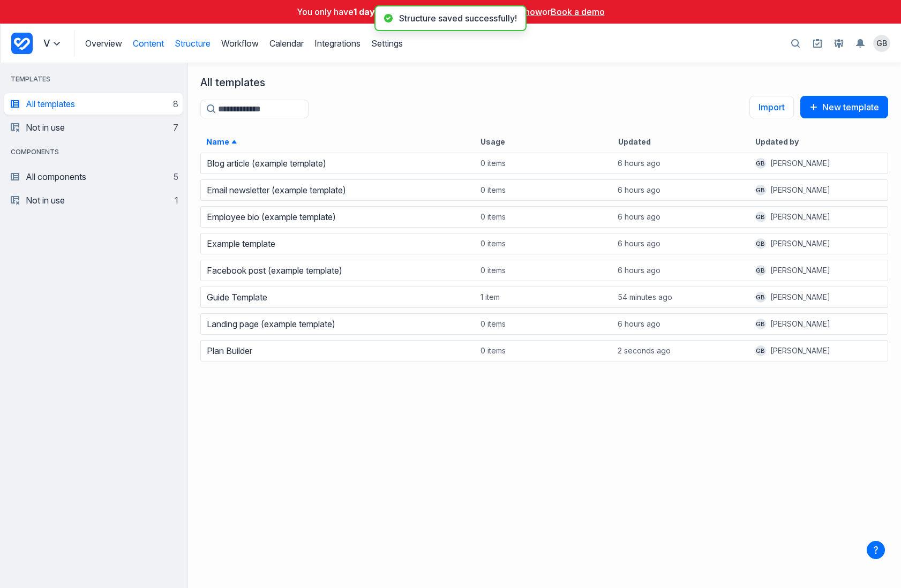 The width and height of the screenshot is (901, 588). Describe the element at coordinates (338, 142) in the screenshot. I see `div: Name` at that location.